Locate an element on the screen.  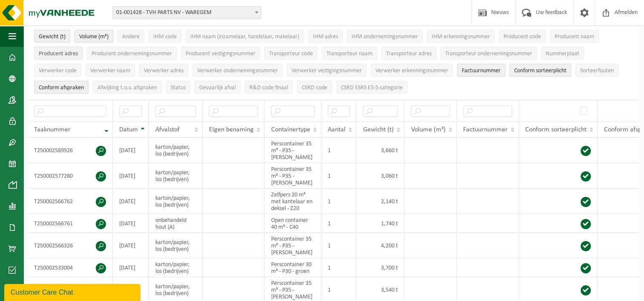
span: Transporteur ondernemingsnummer is located at coordinates (489, 54).